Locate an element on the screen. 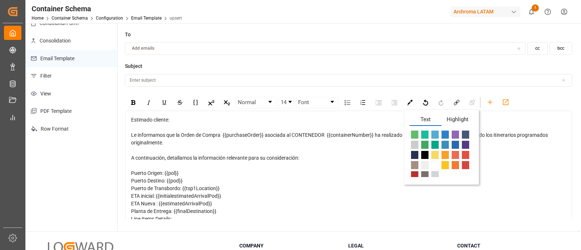 The image size is (581, 250). div: Indent is located at coordinates (378, 103).